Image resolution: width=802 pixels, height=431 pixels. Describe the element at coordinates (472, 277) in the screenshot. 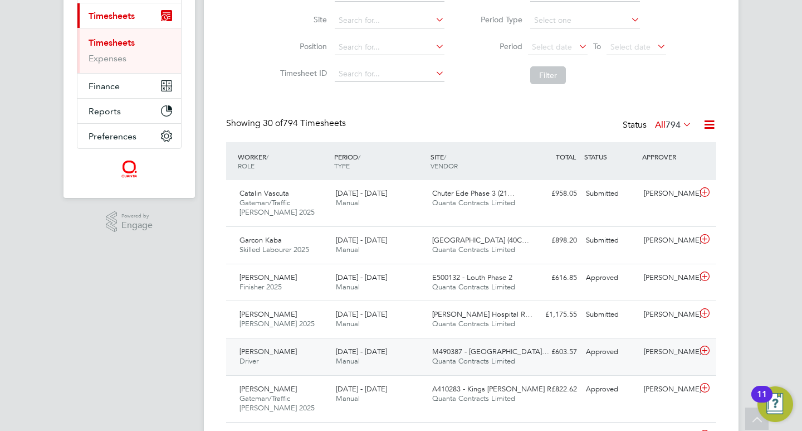

I see `span: E500132 - Louth Phase 2` at that location.